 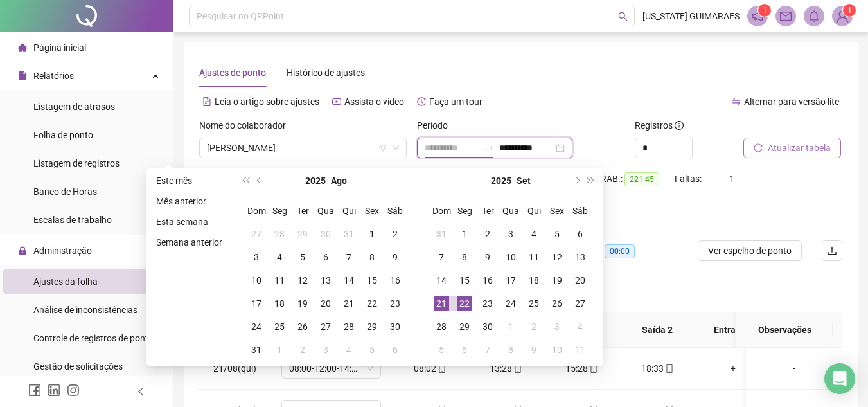 I want to click on td: 2025-07-30, so click(x=326, y=234).